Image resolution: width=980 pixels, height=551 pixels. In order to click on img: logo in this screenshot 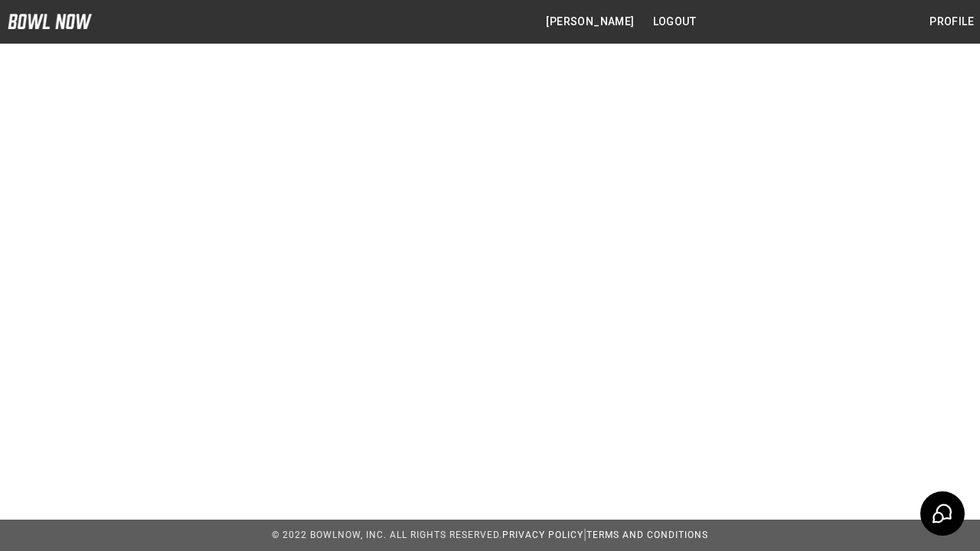, I will do `click(50, 22)`.